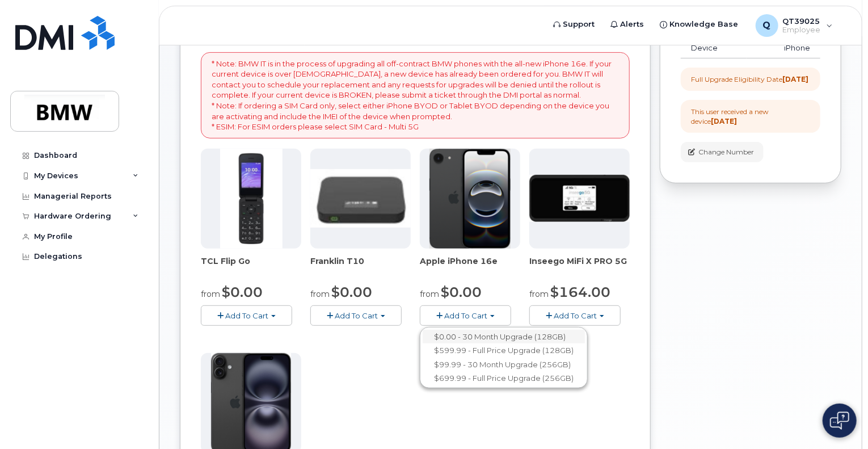  I want to click on a: $0.00 - 30 Month Upgrade (128GB), so click(504, 337).